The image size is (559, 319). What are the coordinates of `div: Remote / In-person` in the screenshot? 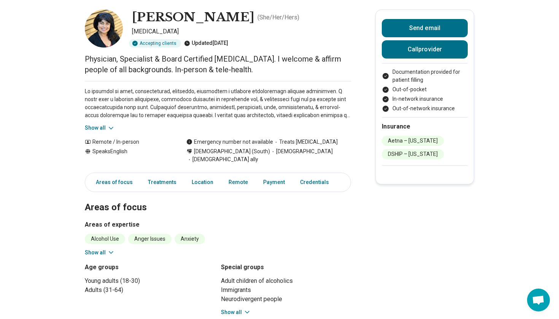 It's located at (128, 142).